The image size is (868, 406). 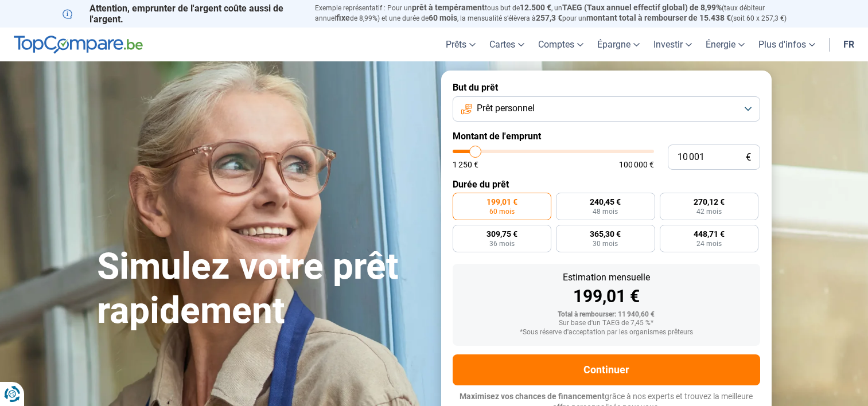 I want to click on button: Prêt personnel, so click(x=606, y=109).